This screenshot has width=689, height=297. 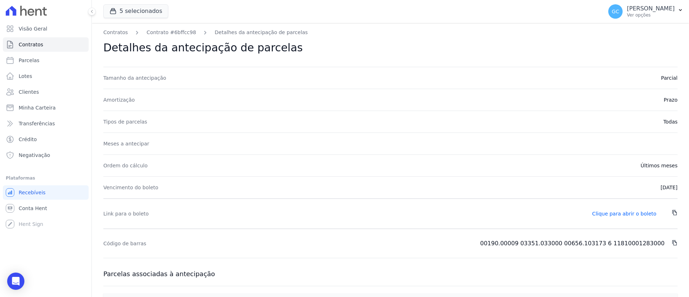 What do you see at coordinates (46, 108) in the screenshot?
I see `a: Minha Carteira` at bounding box center [46, 108].